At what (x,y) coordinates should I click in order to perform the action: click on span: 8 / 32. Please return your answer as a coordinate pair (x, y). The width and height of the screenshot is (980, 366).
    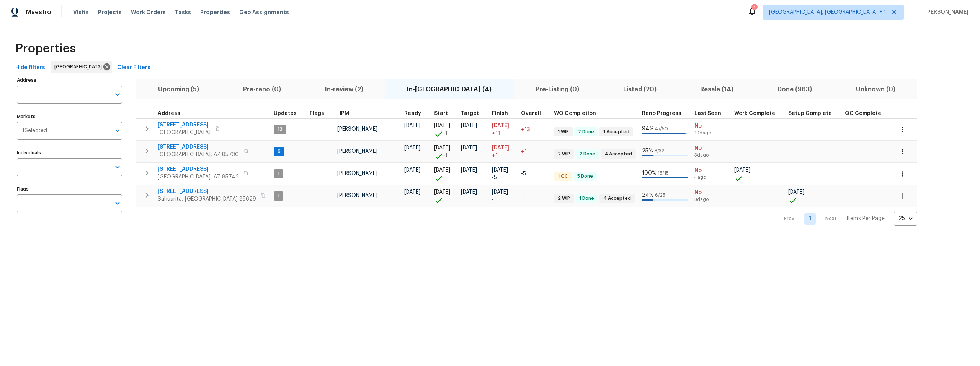
    Looking at the image, I should click on (659, 151).